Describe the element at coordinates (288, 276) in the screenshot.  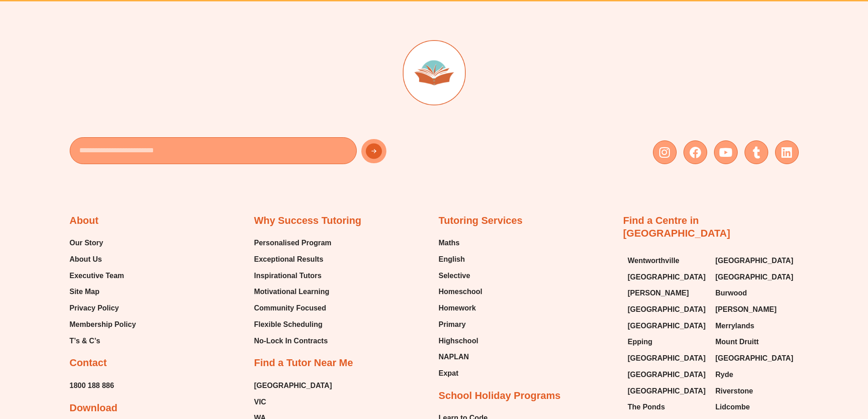
I see `span: Inspirational Tutors` at that location.